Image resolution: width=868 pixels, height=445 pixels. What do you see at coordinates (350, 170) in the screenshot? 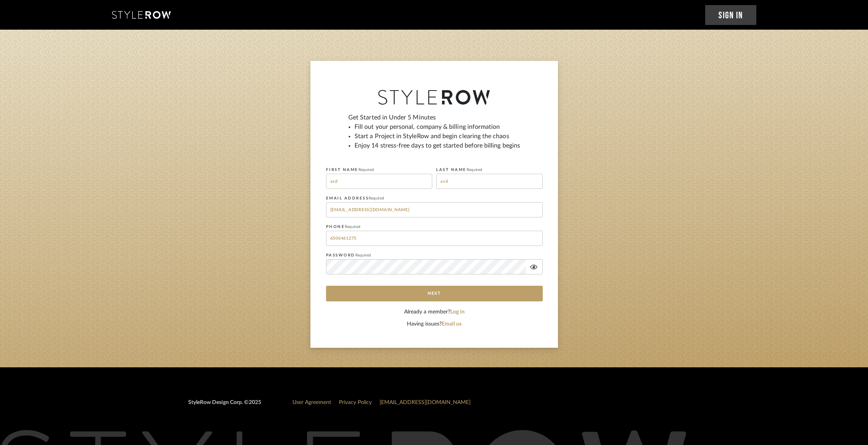
I see `label: FIRST NAME` at bounding box center [350, 170].